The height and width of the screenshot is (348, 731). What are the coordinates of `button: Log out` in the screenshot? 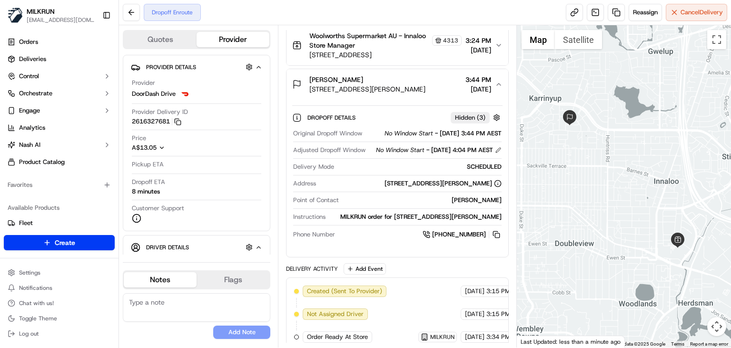 It's located at (59, 333).